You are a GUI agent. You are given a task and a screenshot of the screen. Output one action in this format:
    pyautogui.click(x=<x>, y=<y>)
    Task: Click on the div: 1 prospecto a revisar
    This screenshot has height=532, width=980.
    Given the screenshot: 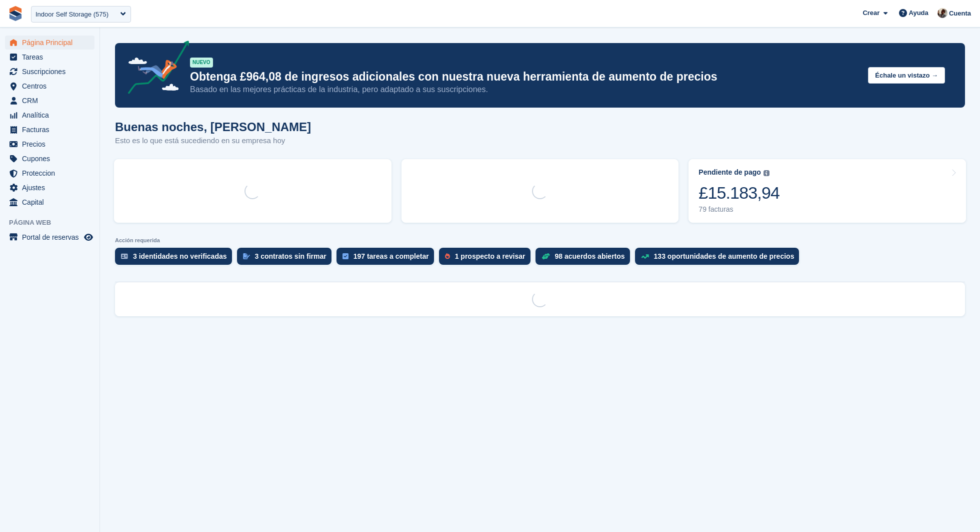 What is the action you would take?
    pyautogui.click(x=490, y=256)
    